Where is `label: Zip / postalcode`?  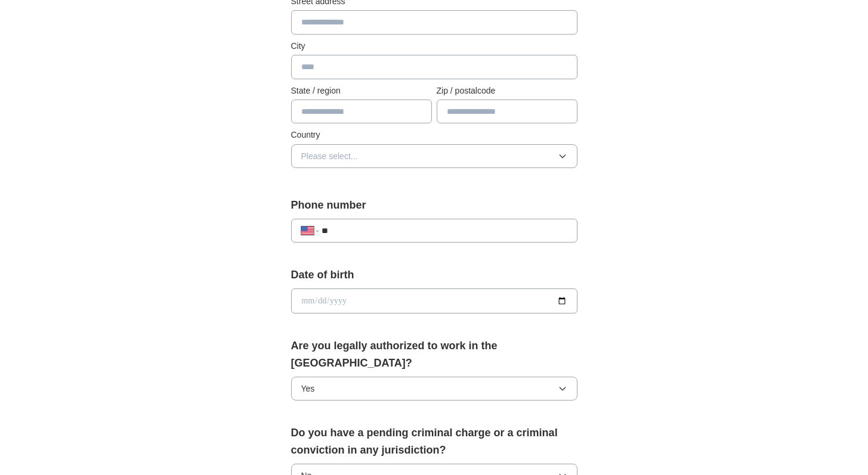 label: Zip / postalcode is located at coordinates (507, 91).